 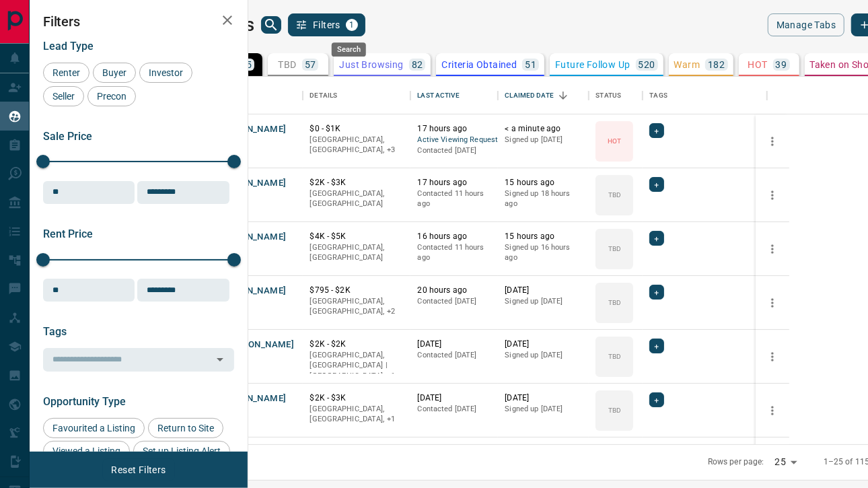 What do you see at coordinates (115, 73) in the screenshot?
I see `div: Buyer` at bounding box center [115, 73].